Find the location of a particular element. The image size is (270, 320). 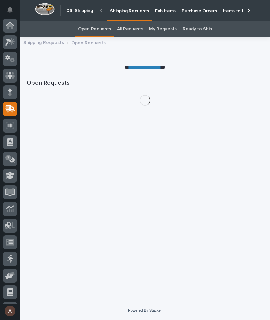

h2: 06. Shipping is located at coordinates (80, 11).